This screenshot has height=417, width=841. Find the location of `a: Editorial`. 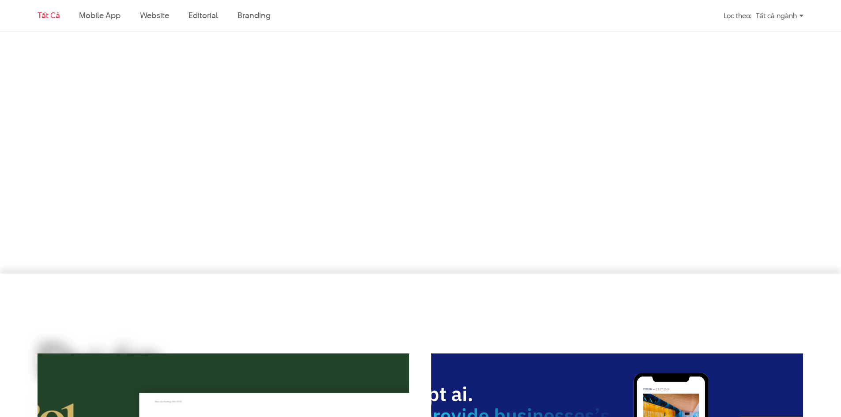

a: Editorial is located at coordinates (203, 15).